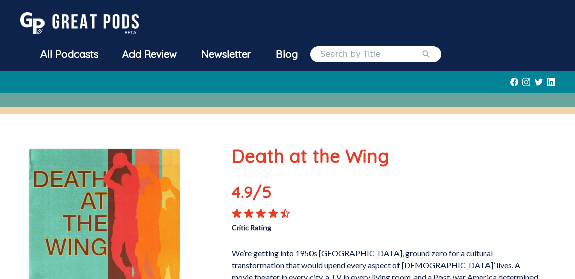 This screenshot has height=279, width=575. Describe the element at coordinates (150, 54) in the screenshot. I see `a: Add Review` at that location.